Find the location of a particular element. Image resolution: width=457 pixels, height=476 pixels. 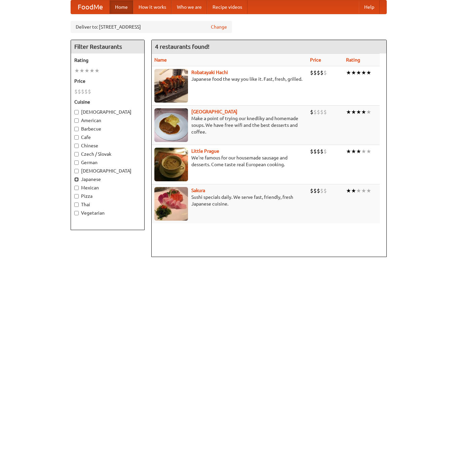

label: Mexican is located at coordinates (108, 187).